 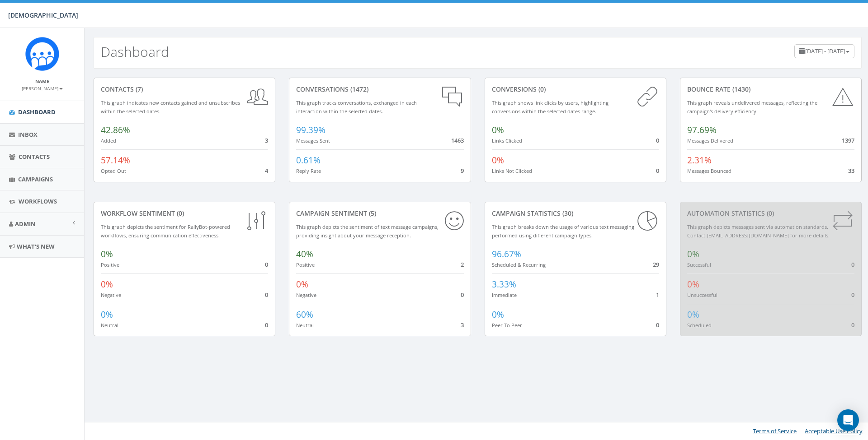 I want to click on span: 1463, so click(x=458, y=140).